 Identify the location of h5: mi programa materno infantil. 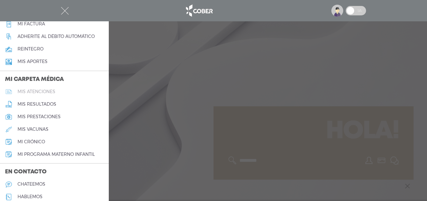
(56, 154).